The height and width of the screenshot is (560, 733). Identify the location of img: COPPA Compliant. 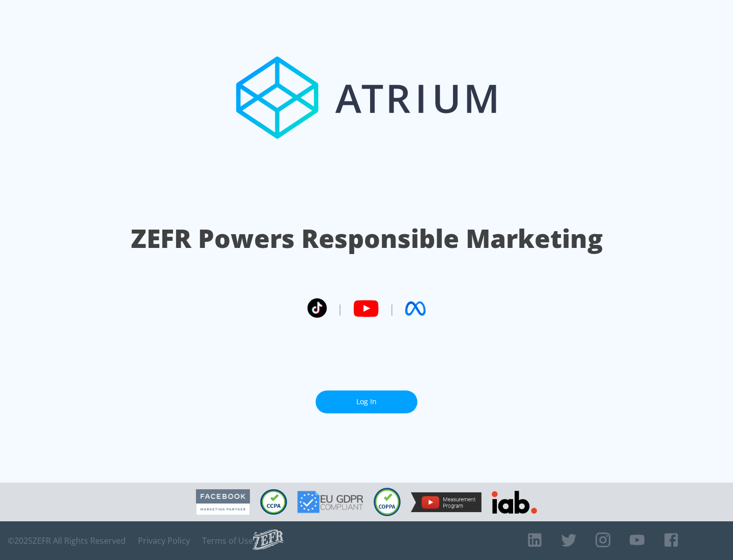
(387, 502).